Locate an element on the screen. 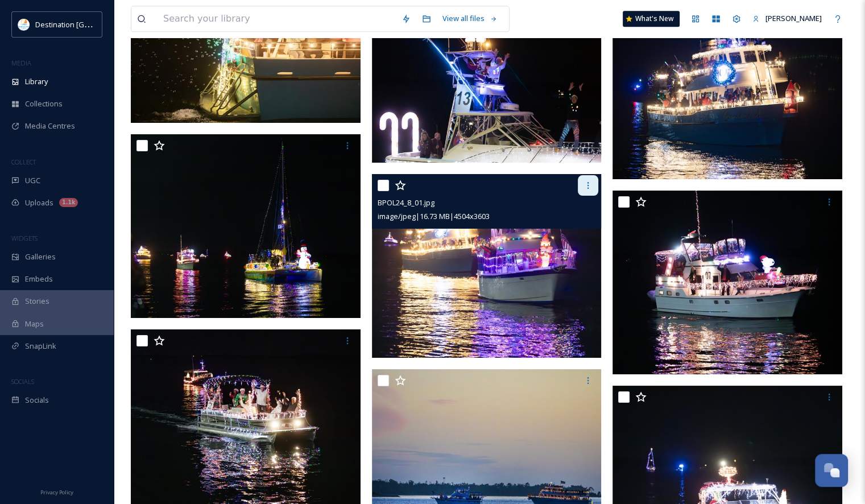  img: BPOL24_8_01.jpg is located at coordinates (487, 265).